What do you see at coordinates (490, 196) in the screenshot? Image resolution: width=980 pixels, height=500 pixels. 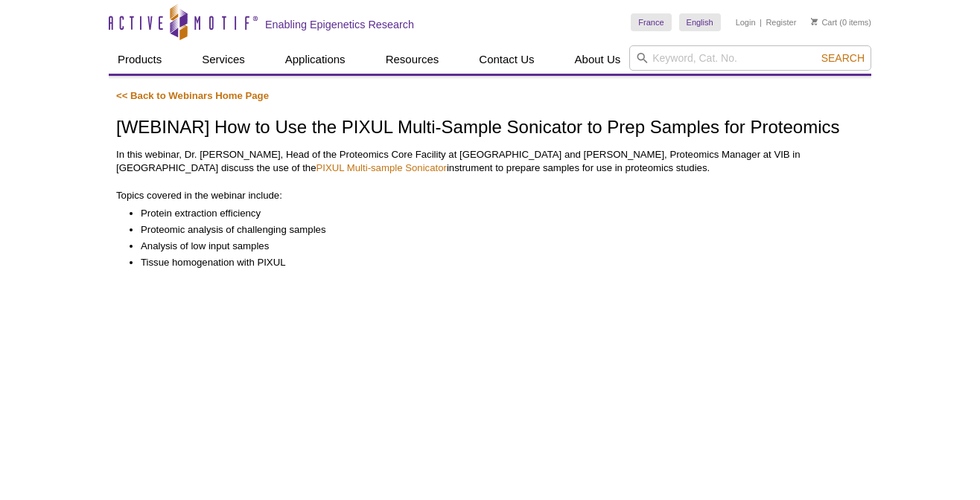 I see `p: Topics covered in the webinar include:` at bounding box center [490, 196].